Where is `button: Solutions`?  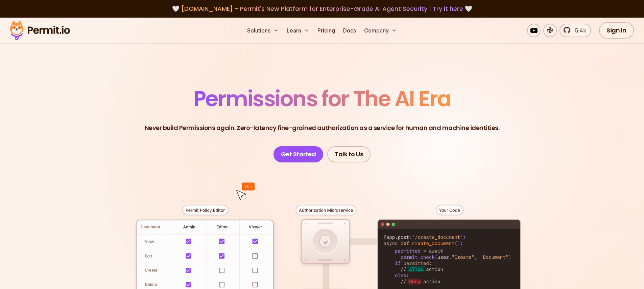
button: Solutions is located at coordinates (263, 30).